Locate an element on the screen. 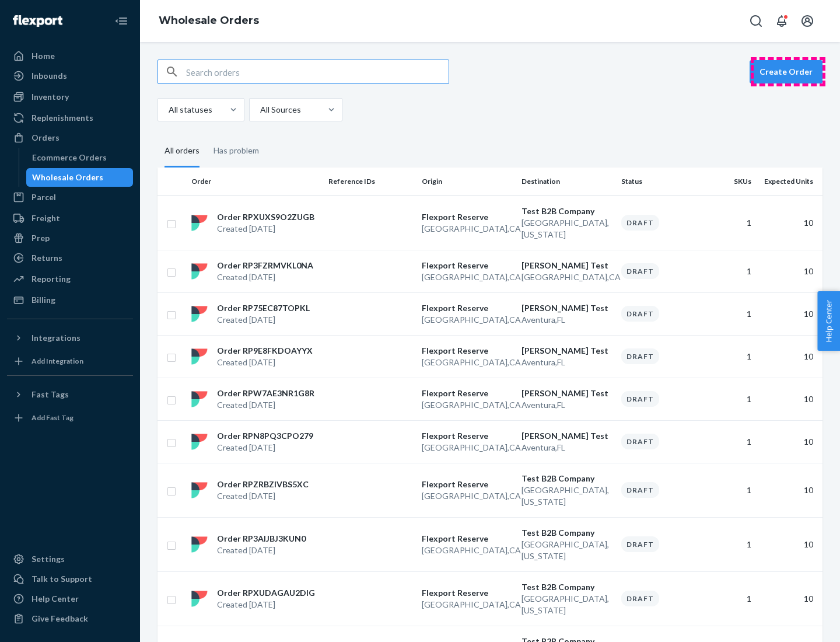  div: Prep is located at coordinates (40, 238).